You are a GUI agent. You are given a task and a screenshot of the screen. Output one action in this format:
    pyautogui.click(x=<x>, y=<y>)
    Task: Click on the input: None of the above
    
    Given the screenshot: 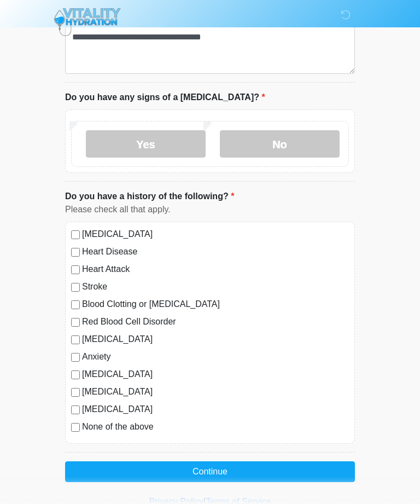 What is the action you would take?
    pyautogui.click(x=76, y=427)
    